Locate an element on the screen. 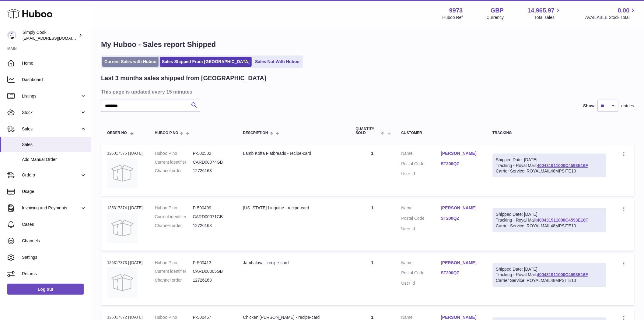 The height and width of the screenshot is (320, 644). span: Invoicing and Payments is located at coordinates (51, 208).